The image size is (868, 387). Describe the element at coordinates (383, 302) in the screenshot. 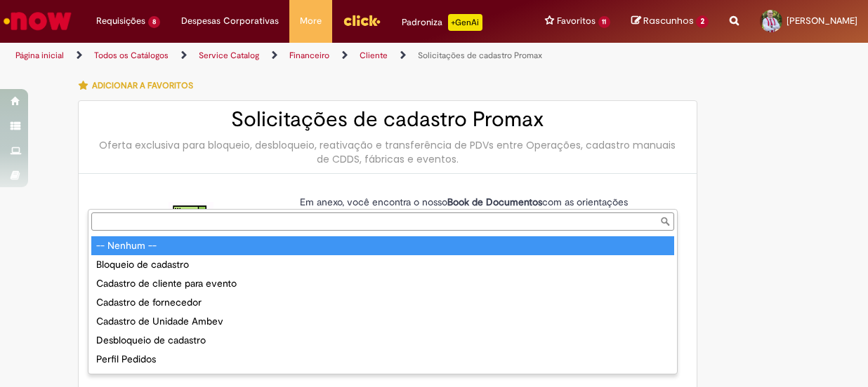

I see `div: Cadastro de fornecedor` at that location.